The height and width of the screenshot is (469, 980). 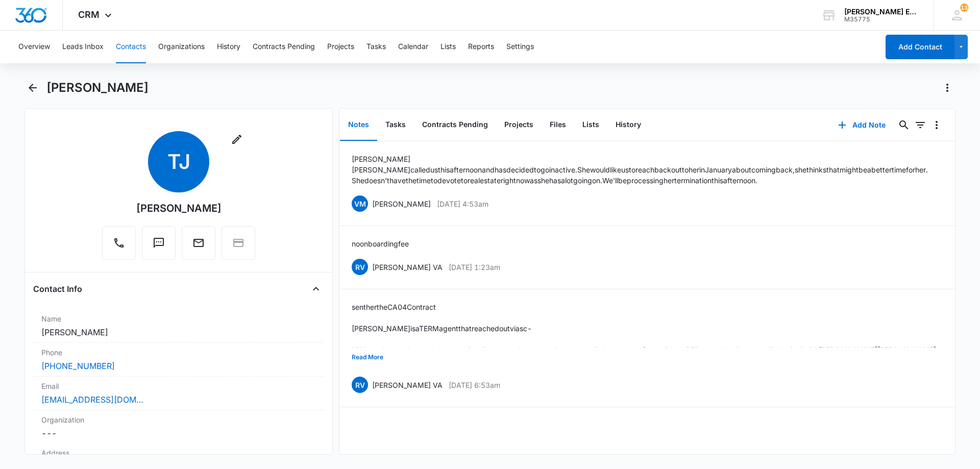 I want to click on a: Email, so click(x=198, y=246).